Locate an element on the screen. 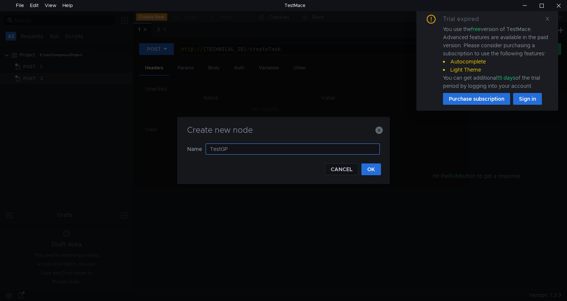 The width and height of the screenshot is (567, 301). div: Trial expired is located at coordinates (466, 19).